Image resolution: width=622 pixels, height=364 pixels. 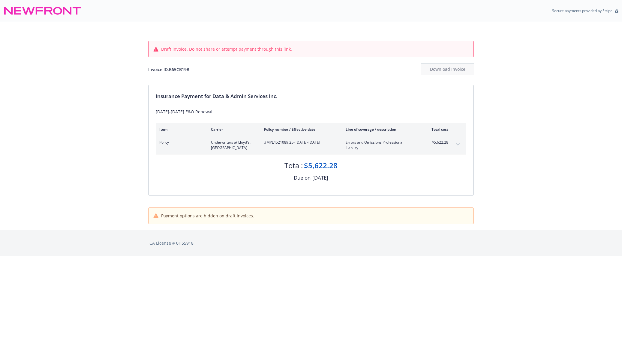 What do you see at coordinates (180, 129) in the screenshot?
I see `div: Item` at bounding box center [180, 129].